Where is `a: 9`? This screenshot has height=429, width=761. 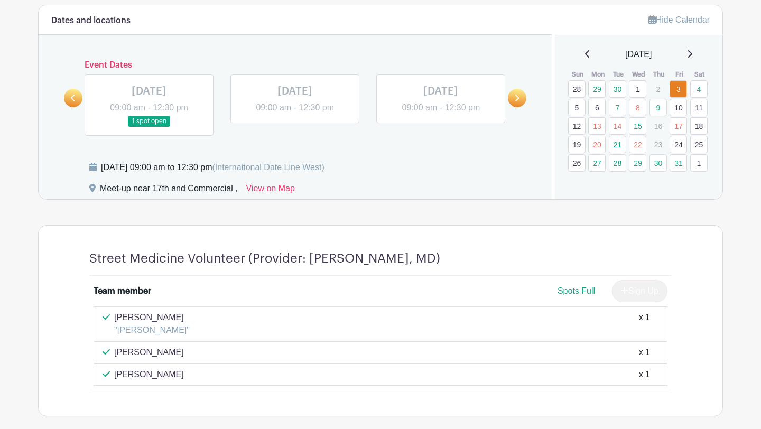 a: 9 is located at coordinates (658, 107).